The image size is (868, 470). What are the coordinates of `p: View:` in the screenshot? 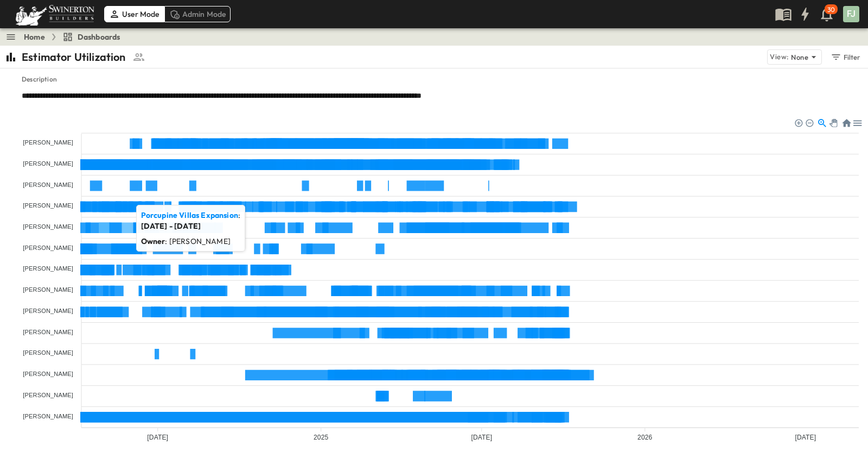 It's located at (779, 57).